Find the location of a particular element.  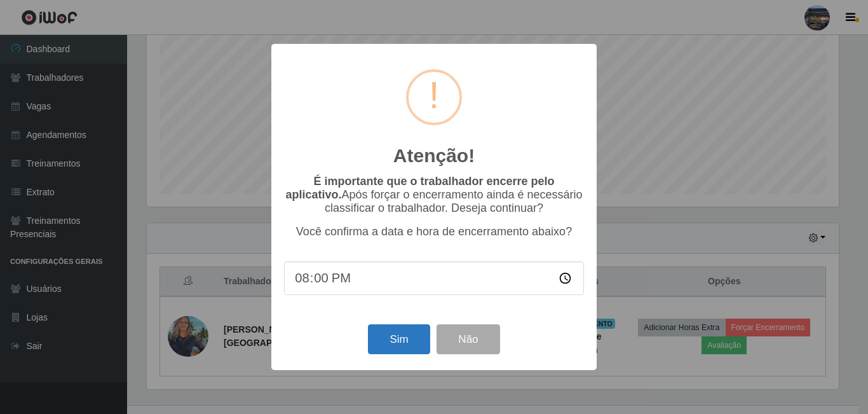

p: Após forçar o encerramento ainda é necessário classificar o trabalhador. Deseja continuar? is located at coordinates (434, 195).